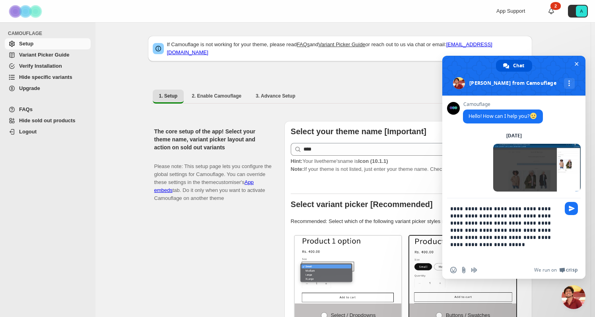 The height and width of the screenshot is (317, 595). Describe the element at coordinates (28, 131) in the screenshot. I see `span: Logout` at that location.